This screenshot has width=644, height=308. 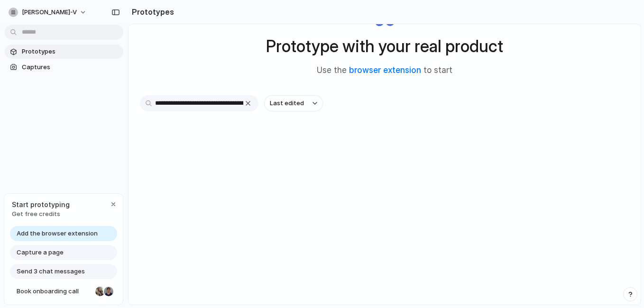 What do you see at coordinates (71, 52) in the screenshot?
I see `span: Prototypes` at bounding box center [71, 52].